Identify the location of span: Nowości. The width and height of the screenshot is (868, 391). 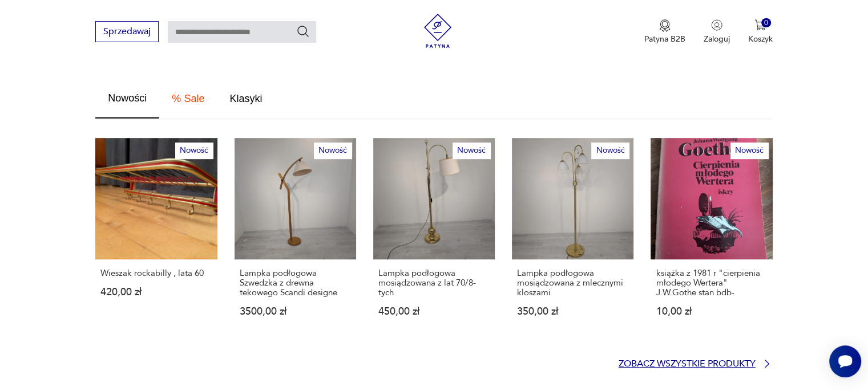
(127, 98).